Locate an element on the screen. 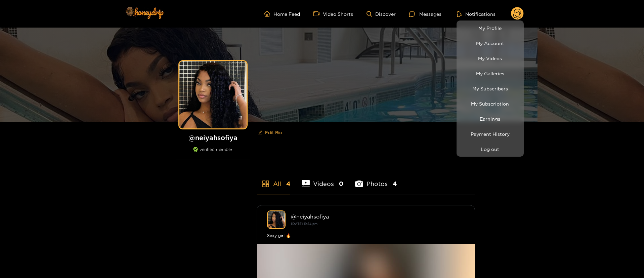 Image resolution: width=644 pixels, height=278 pixels. a: Earnings is located at coordinates (490, 118).